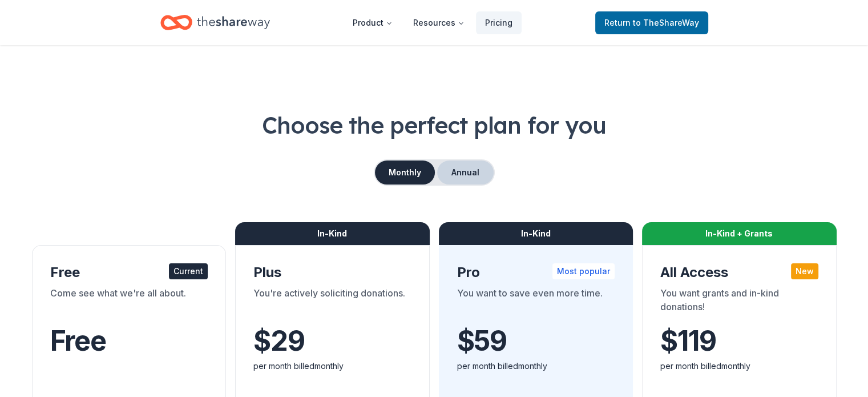  I want to click on span: $ 119, so click(688, 341).